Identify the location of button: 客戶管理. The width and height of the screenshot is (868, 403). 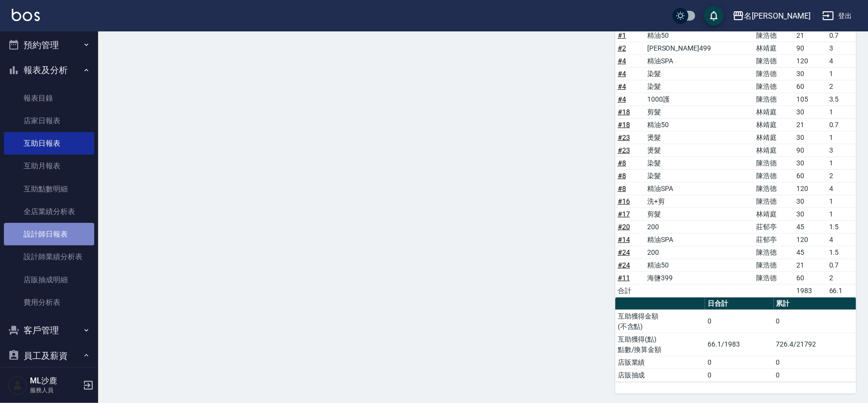
(49, 331).